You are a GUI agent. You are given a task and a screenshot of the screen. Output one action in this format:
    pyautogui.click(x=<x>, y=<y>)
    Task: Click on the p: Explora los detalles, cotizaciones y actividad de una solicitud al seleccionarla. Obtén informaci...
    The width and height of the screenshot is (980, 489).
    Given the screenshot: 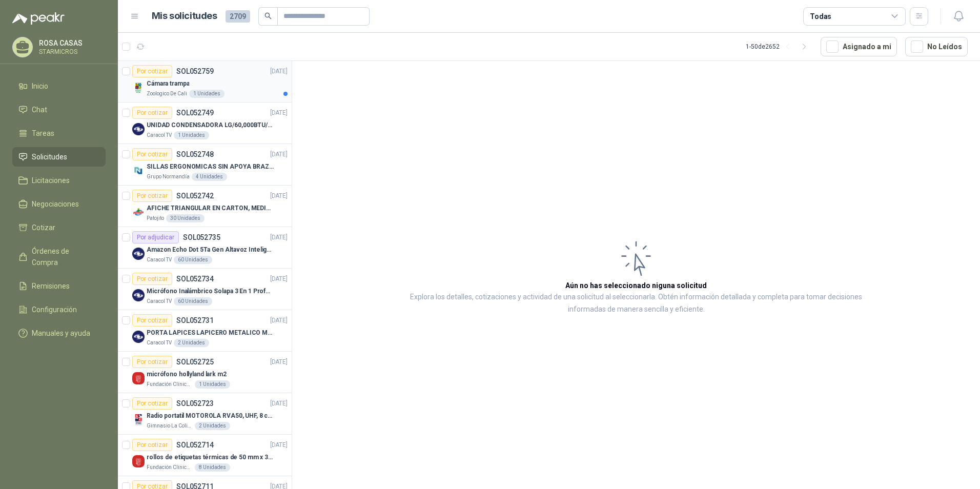 What is the action you would take?
    pyautogui.click(x=636, y=304)
    